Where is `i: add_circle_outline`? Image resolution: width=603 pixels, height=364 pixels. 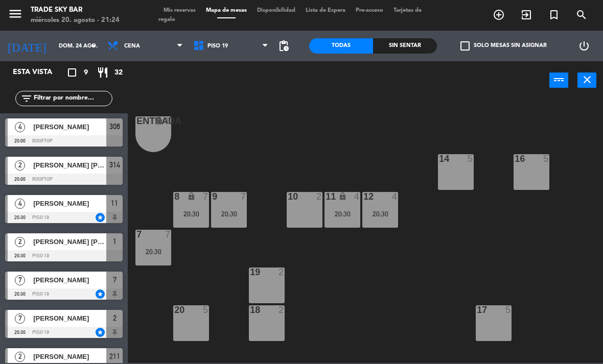 i: add_circle_outline is located at coordinates (499, 15).